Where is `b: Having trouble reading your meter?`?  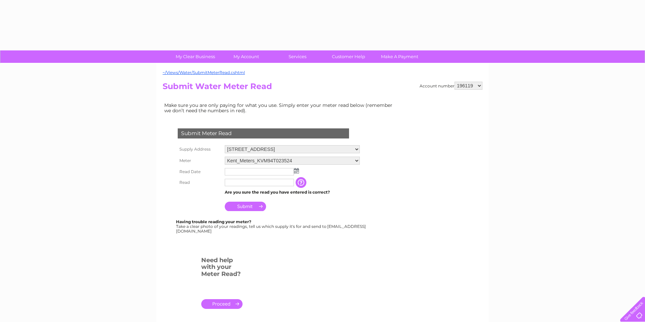 b: Having trouble reading your meter? is located at coordinates (214, 221).